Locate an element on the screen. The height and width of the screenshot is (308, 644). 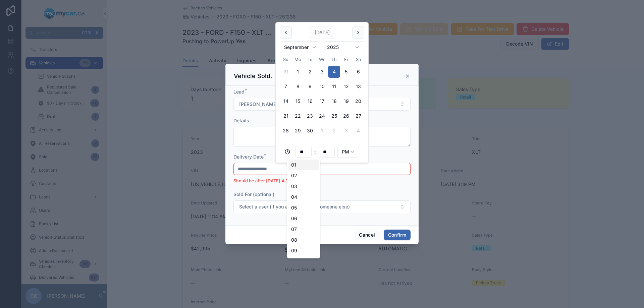
button: Wednesday, October 1st, 2025 is located at coordinates (322, 131).